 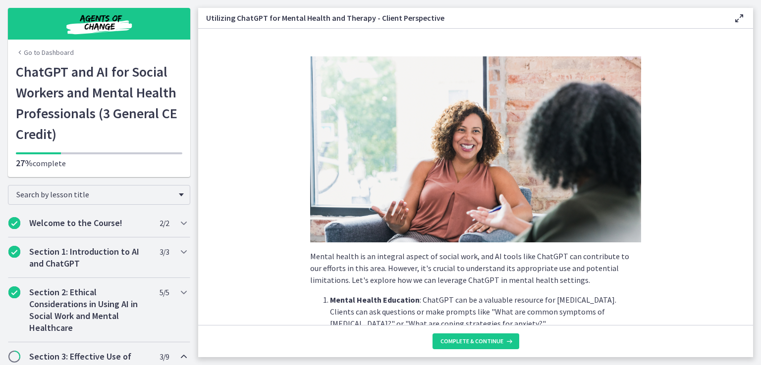 I want to click on span: 3 / 3, so click(x=164, y=252).